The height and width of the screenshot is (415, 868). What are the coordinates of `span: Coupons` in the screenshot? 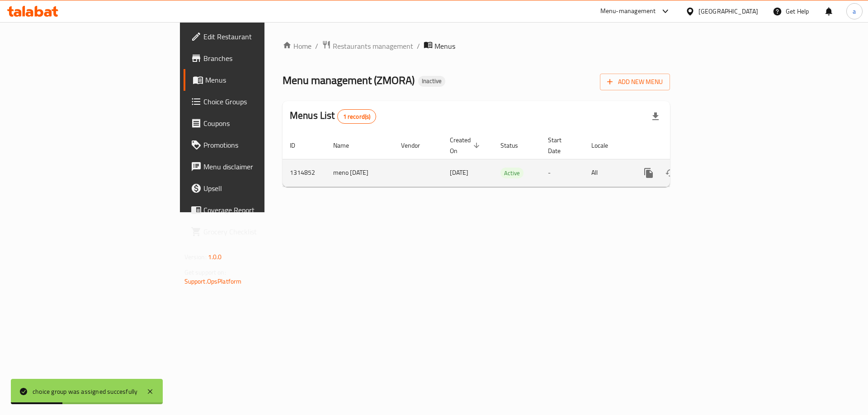 It's located at (260, 123).